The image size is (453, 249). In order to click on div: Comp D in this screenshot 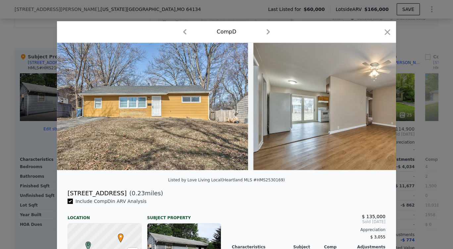, I will do `click(226, 32)`.